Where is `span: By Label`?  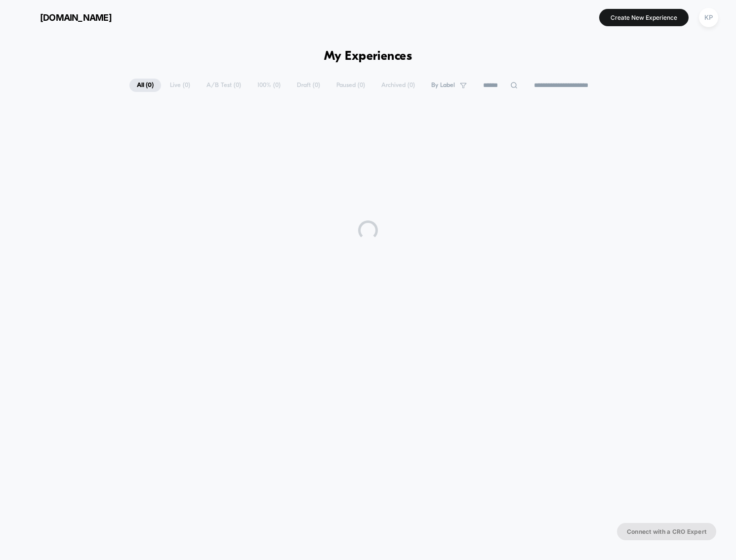 span: By Label is located at coordinates (443, 85).